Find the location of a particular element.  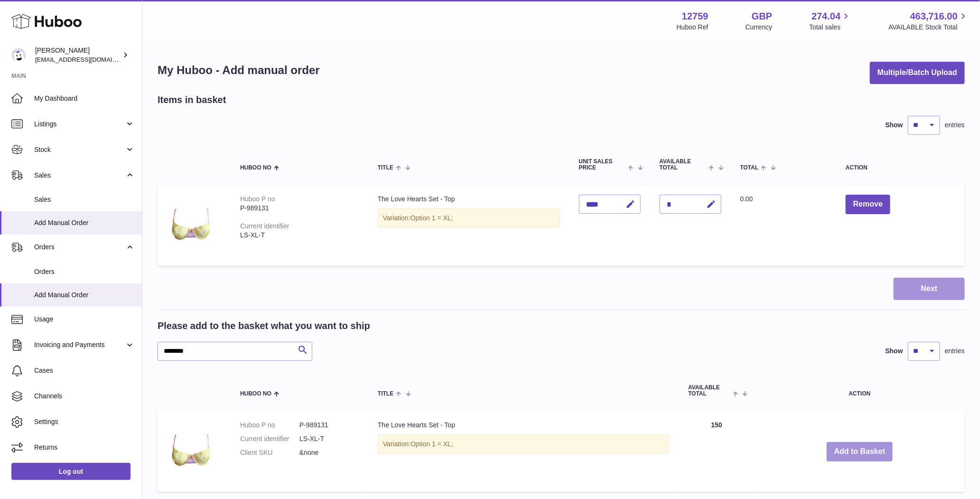

span: 463,716.00 is located at coordinates (934, 16).